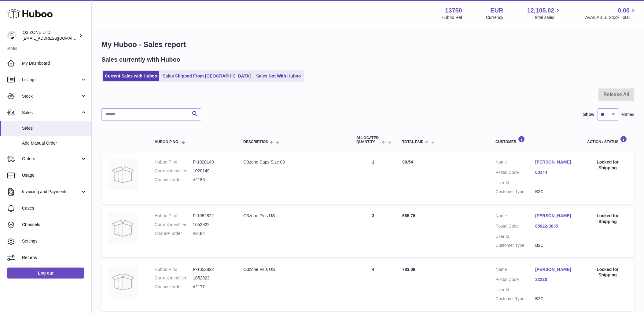 The width and height of the screenshot is (644, 313). I want to click on a: 0.00 AVAILABLE Stock Total, so click(610, 13).